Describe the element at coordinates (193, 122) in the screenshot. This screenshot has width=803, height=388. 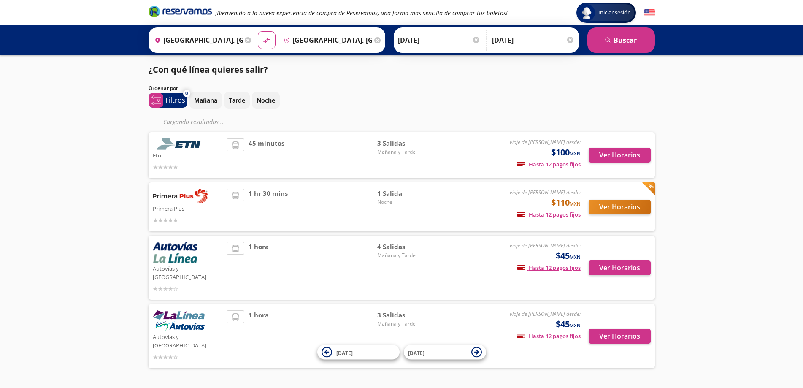
I see `em: Cargando resultados ...` at that location.